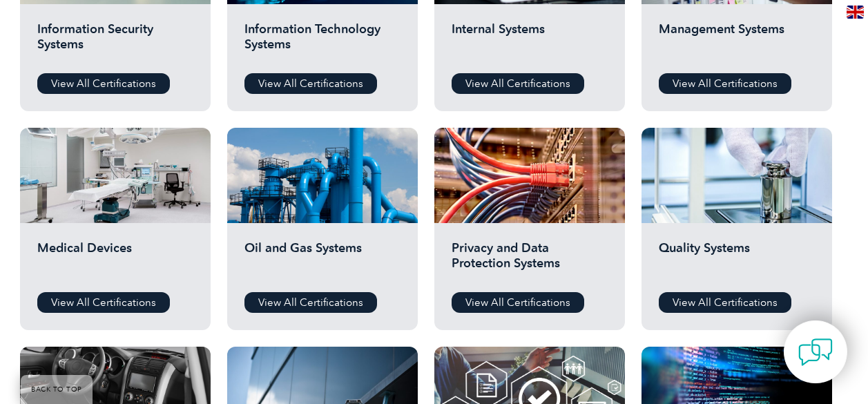 The width and height of the screenshot is (868, 404). What do you see at coordinates (737, 261) in the screenshot?
I see `h2: Quality Systems` at bounding box center [737, 261].